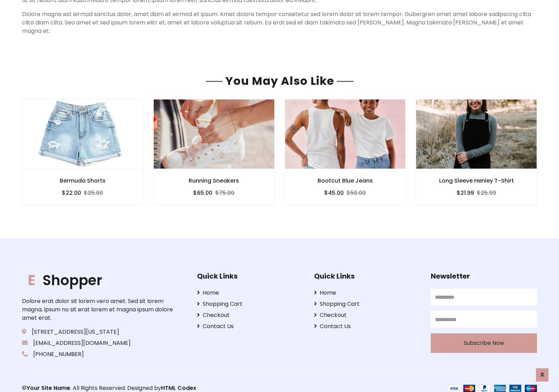 This screenshot has width=559, height=392. What do you see at coordinates (465, 193) in the screenshot?
I see `h6: $21.99` at bounding box center [465, 193].